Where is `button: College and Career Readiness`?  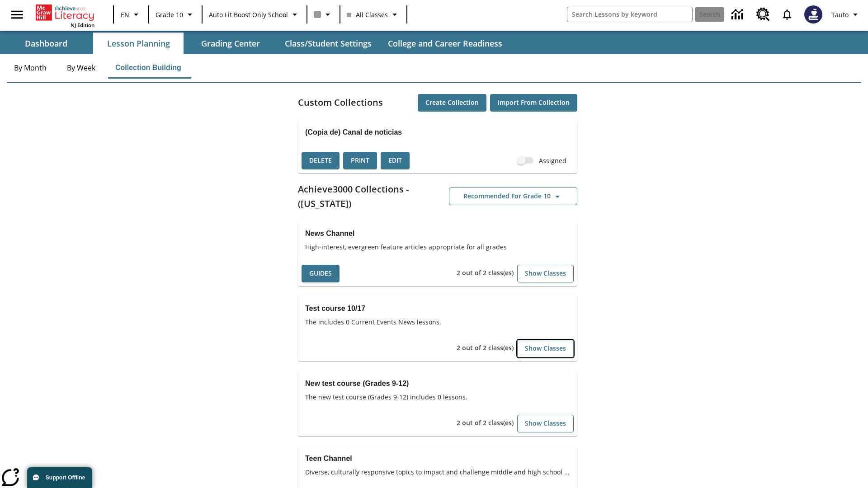 button: College and Career Readiness is located at coordinates (445, 44).